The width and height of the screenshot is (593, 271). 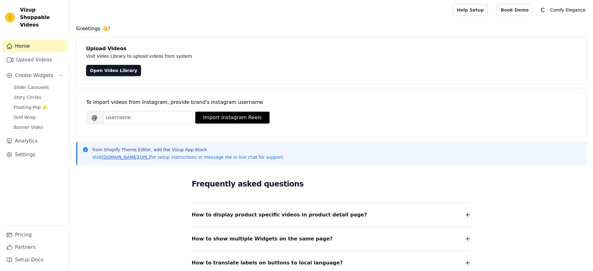 What do you see at coordinates (35, 141) in the screenshot?
I see `a: Analytics` at bounding box center [35, 141].